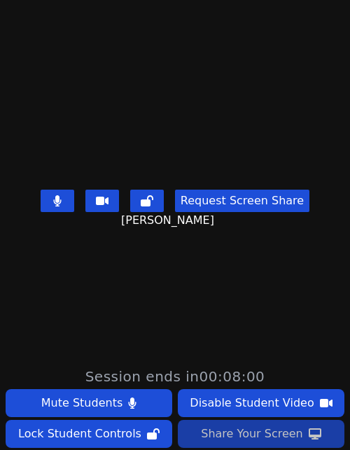 The image size is (350, 450). What do you see at coordinates (251, 403) in the screenshot?
I see `div: Disable Student Video` at bounding box center [251, 403].